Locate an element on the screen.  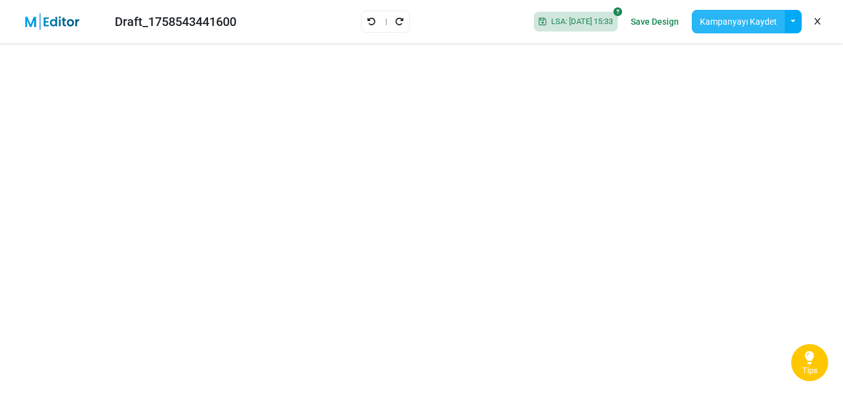
a: Save Design is located at coordinates (655, 22).